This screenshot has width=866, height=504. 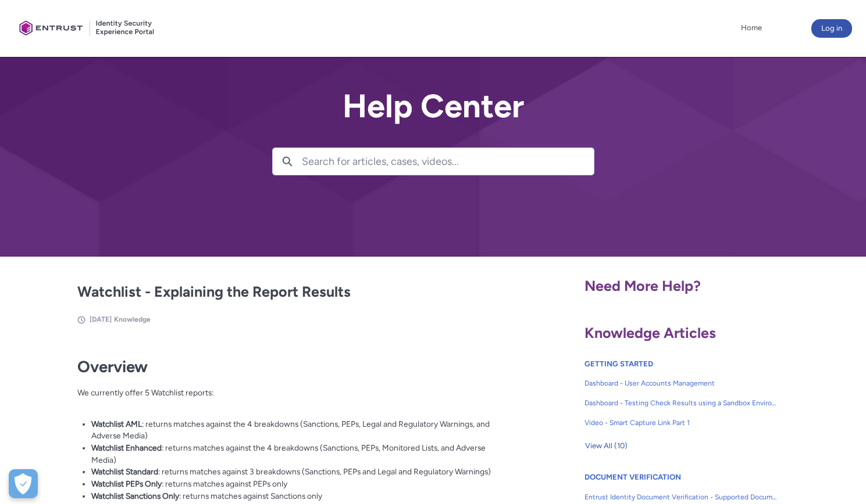 What do you see at coordinates (117, 424) in the screenshot?
I see `strong: Watchlist AML` at bounding box center [117, 424].